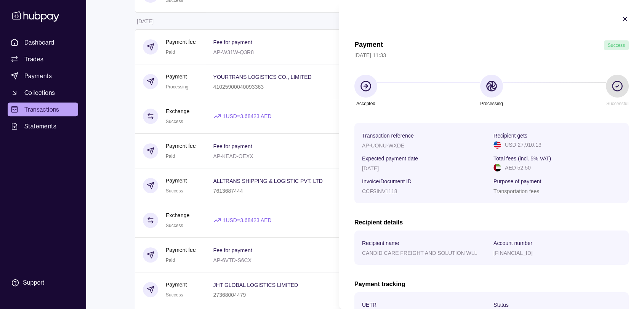  I want to click on p: Accepted, so click(366, 104).